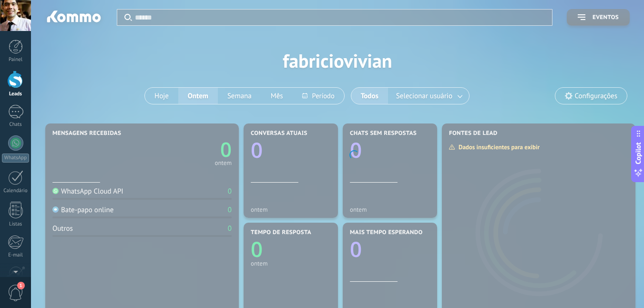  What do you see at coordinates (16, 125) in the screenshot?
I see `div: Chats` at bounding box center [16, 125].